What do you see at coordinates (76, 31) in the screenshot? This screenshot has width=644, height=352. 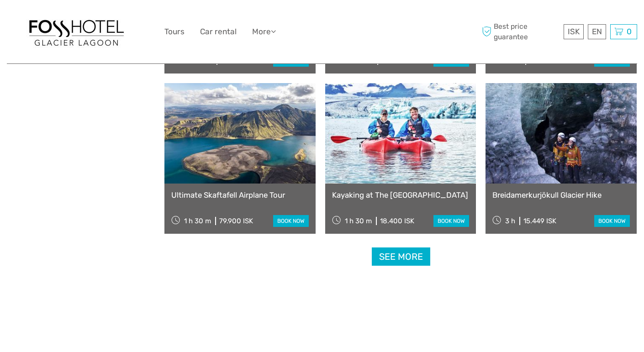 I see `img: 1303-6910c56d-1cb8-4c54-b886-5f11292459f5_logo_big.jpg` at bounding box center [76, 31].